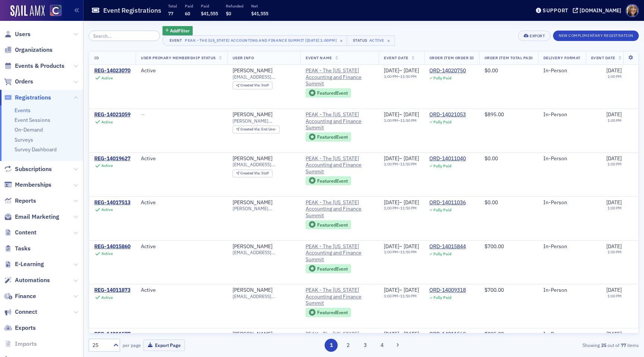 The image size is (644, 357). Describe the element at coordinates (17, 34) in the screenshot. I see `a: Users` at that location.